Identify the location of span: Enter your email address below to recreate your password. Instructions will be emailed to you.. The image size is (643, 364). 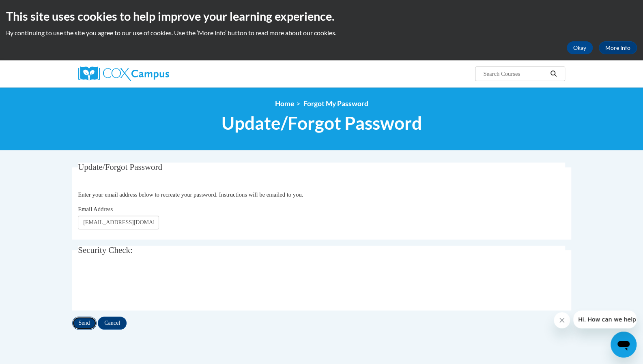
(190, 195).